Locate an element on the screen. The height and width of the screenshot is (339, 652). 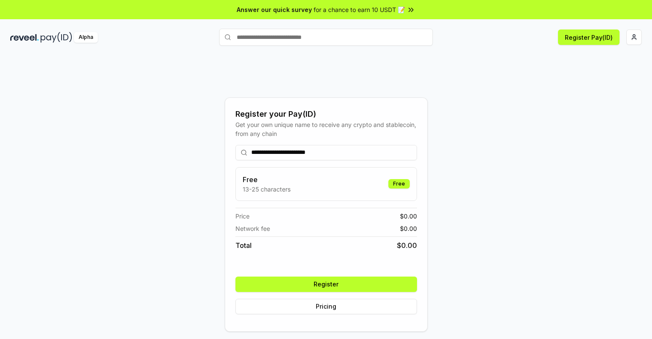
div: Get your own unique name to receive any crypto and stablecoin, from any chain is located at coordinates (326, 129).